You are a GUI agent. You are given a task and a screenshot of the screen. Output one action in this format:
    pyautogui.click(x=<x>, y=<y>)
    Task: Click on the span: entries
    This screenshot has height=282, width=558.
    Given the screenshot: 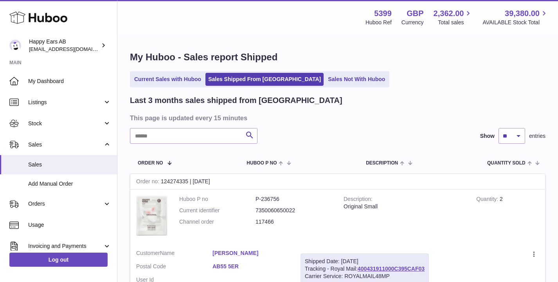 What is the action you would take?
    pyautogui.click(x=538, y=136)
    